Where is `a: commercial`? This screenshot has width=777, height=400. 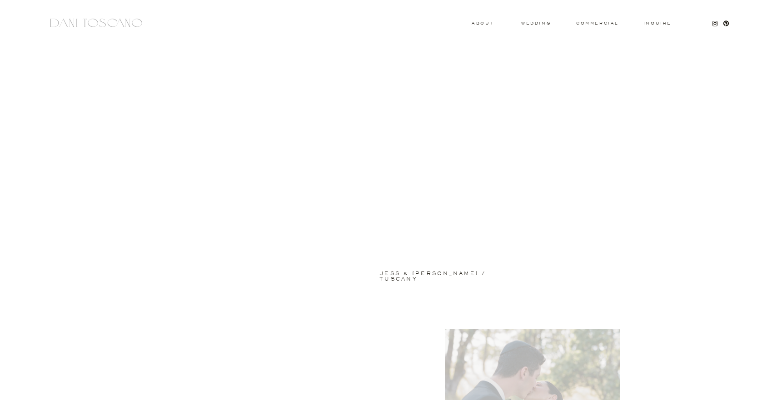 a: commercial is located at coordinates (597, 23).